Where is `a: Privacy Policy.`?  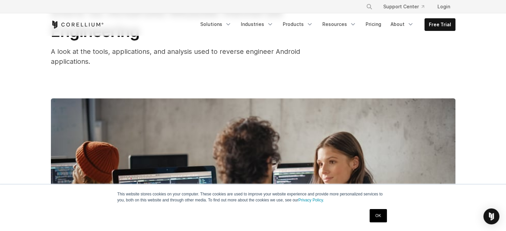 a: Privacy Policy. is located at coordinates (311, 200).